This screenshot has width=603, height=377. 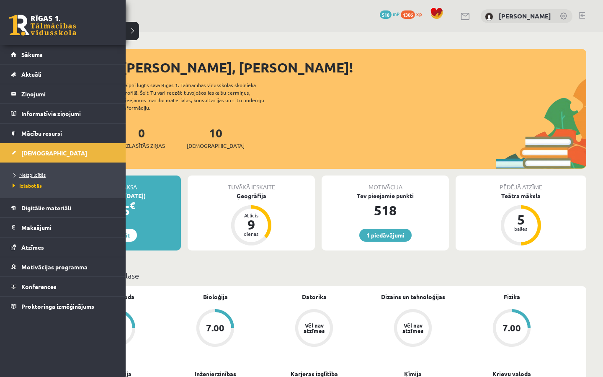 What do you see at coordinates (251, 224) in the screenshot?
I see `div: 9` at bounding box center [251, 224].